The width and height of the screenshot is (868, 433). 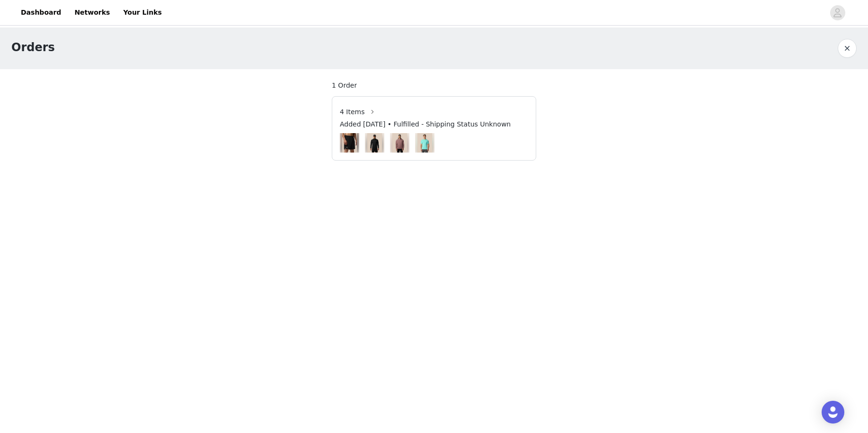 What do you see at coordinates (41, 13) in the screenshot?
I see `a: Dashboard` at bounding box center [41, 13].